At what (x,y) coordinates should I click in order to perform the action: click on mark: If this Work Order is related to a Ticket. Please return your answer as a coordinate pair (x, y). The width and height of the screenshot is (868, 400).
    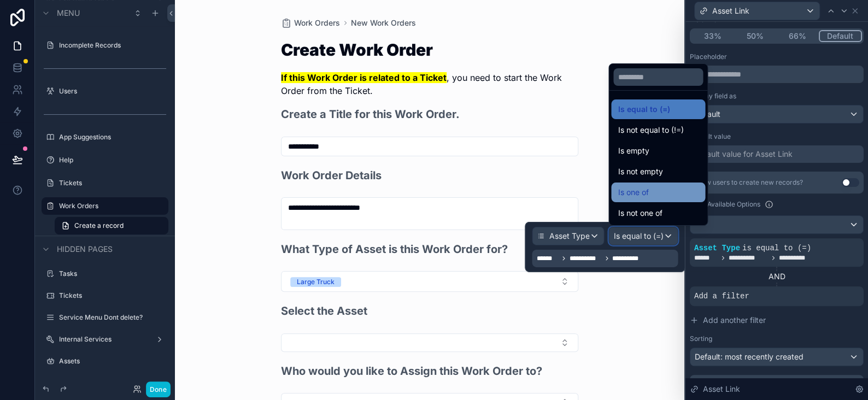
    Looking at the image, I should click on (363, 78).